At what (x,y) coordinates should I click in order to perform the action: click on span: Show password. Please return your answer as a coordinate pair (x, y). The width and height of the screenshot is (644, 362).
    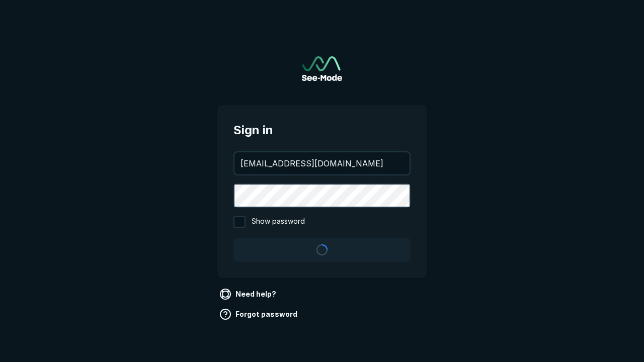
    Looking at the image, I should click on (278, 222).